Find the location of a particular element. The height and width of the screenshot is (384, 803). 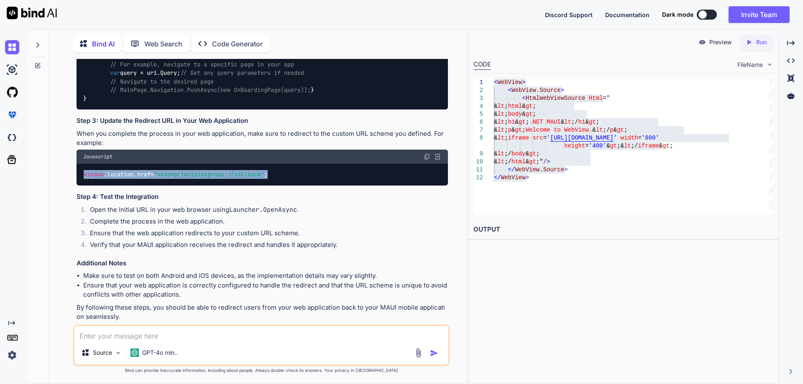

p: Bind AI is located at coordinates (103, 44).